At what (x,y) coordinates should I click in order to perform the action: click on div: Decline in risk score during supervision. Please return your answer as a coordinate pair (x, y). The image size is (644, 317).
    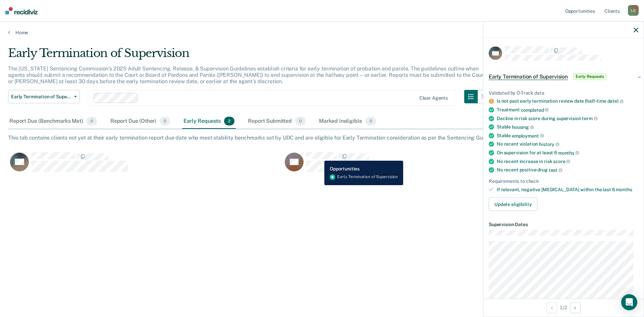
    Looking at the image, I should click on (567, 118).